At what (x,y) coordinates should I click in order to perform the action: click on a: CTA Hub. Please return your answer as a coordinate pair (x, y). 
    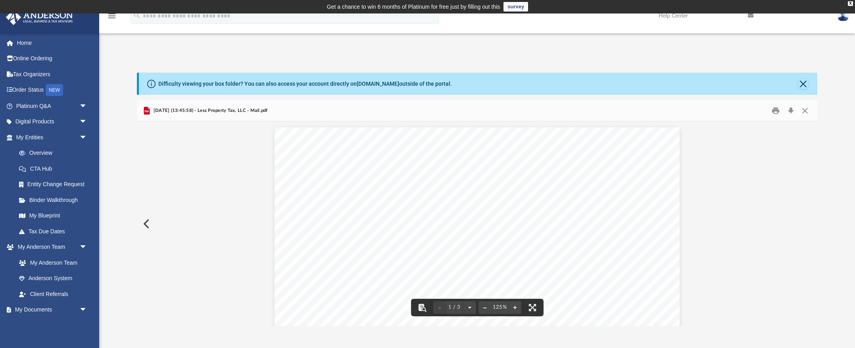
    Looking at the image, I should click on (55, 169).